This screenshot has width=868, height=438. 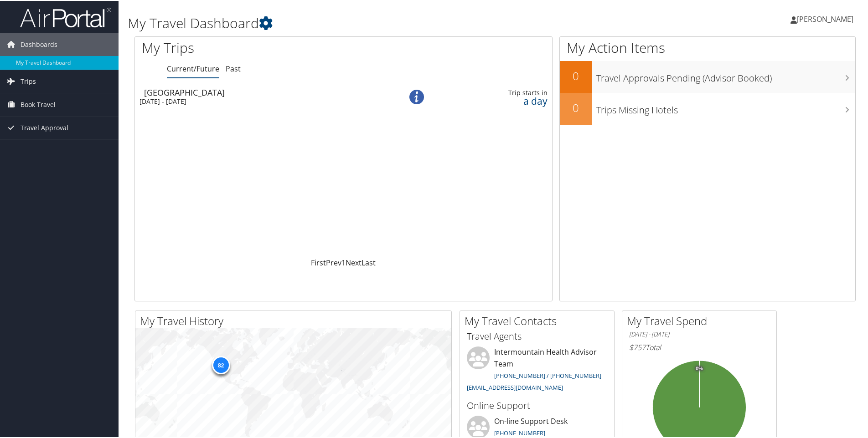 I want to click on li: Intermountain Health Advisor Team, so click(x=537, y=370).